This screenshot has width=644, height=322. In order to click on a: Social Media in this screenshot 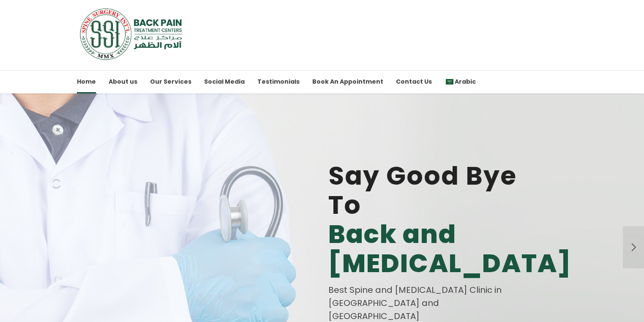, I will do `click(225, 82)`.